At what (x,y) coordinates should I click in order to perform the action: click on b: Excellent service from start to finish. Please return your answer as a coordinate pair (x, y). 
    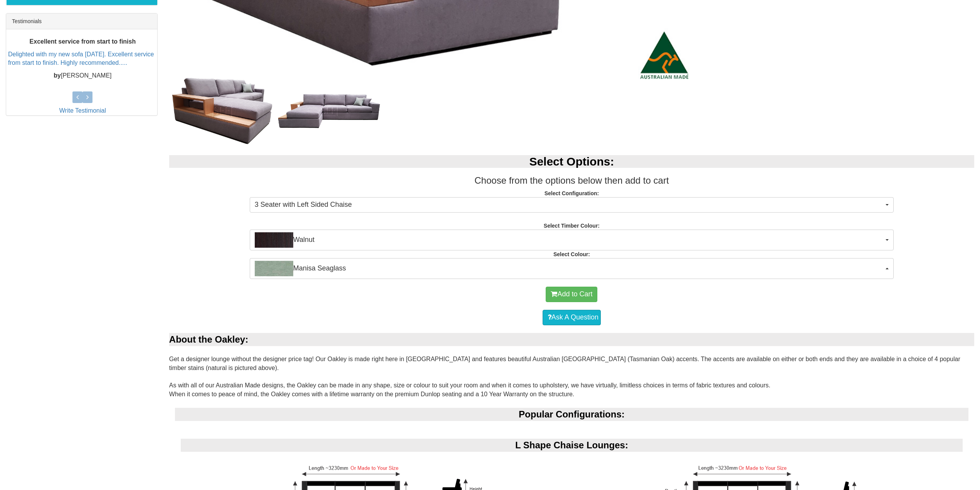
    Looking at the image, I should click on (83, 41).